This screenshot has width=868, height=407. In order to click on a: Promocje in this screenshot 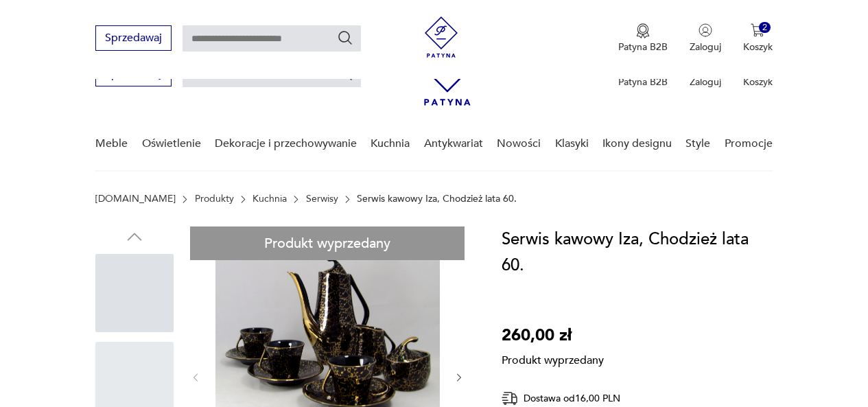, I will do `click(749, 143)`.